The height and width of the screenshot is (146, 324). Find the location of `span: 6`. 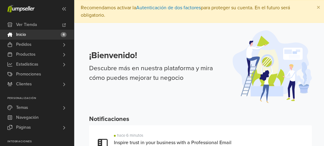

span: 6 is located at coordinates (63, 35).